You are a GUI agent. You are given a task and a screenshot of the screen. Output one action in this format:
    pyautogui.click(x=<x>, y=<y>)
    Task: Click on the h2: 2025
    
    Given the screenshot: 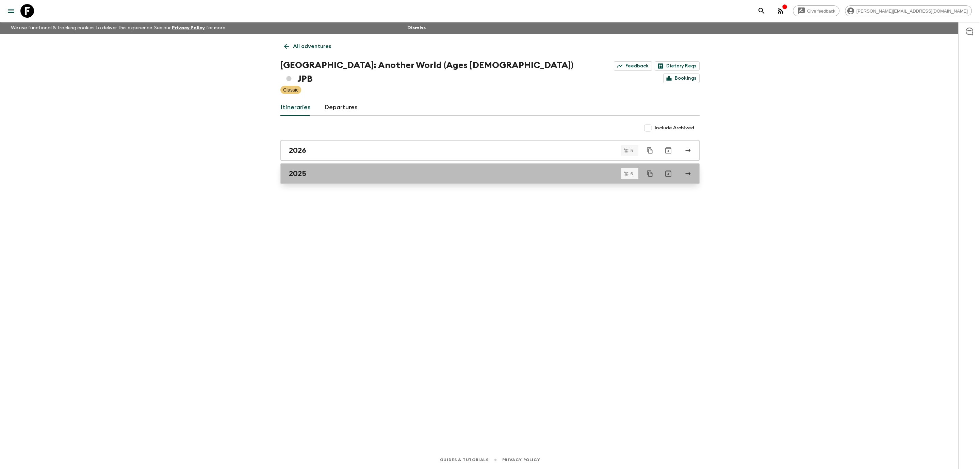 What is the action you would take?
    pyautogui.click(x=297, y=173)
    